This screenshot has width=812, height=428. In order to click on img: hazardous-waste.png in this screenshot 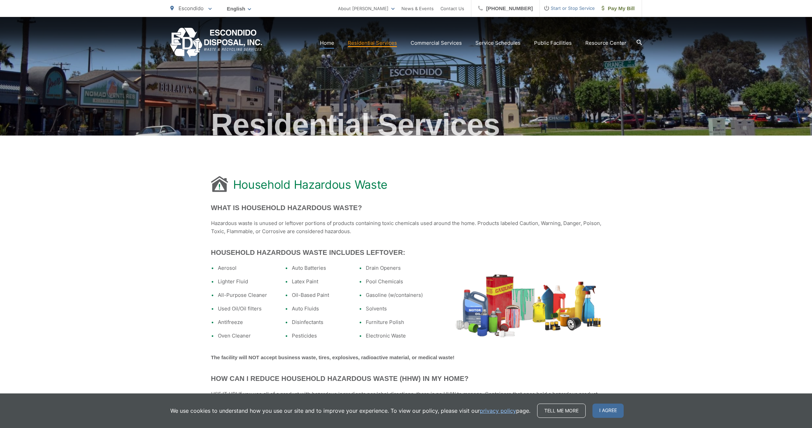, I will do `click(528, 306)`.